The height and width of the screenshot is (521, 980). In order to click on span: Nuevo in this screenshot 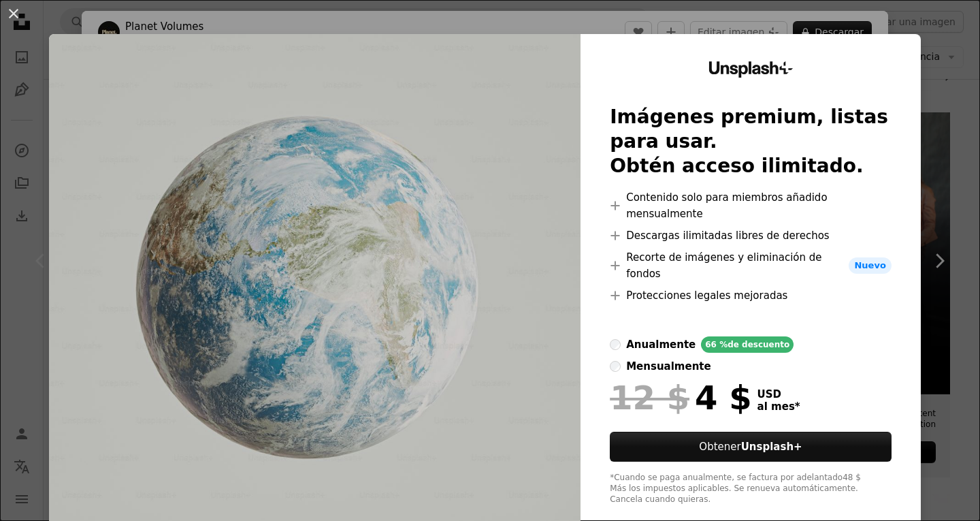, I will do `click(870, 266)`.